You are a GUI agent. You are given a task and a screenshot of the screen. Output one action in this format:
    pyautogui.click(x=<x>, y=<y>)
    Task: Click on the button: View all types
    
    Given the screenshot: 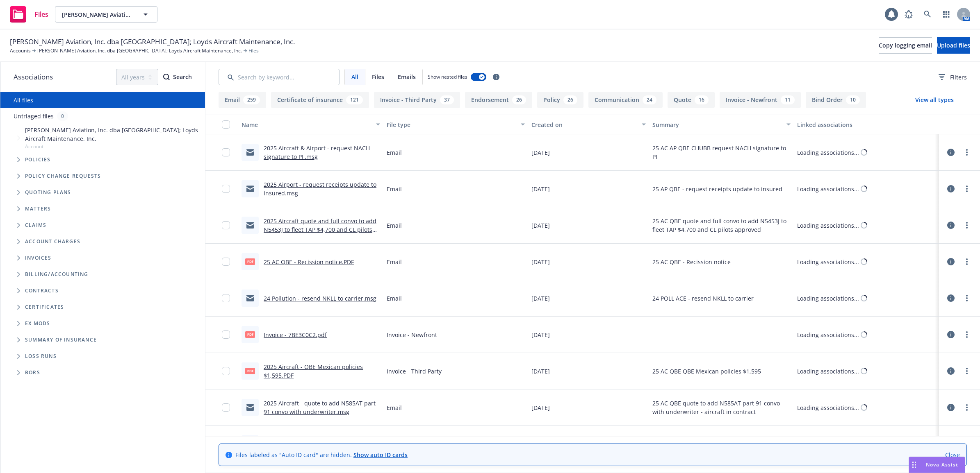 What is the action you would take?
    pyautogui.click(x=934, y=100)
    